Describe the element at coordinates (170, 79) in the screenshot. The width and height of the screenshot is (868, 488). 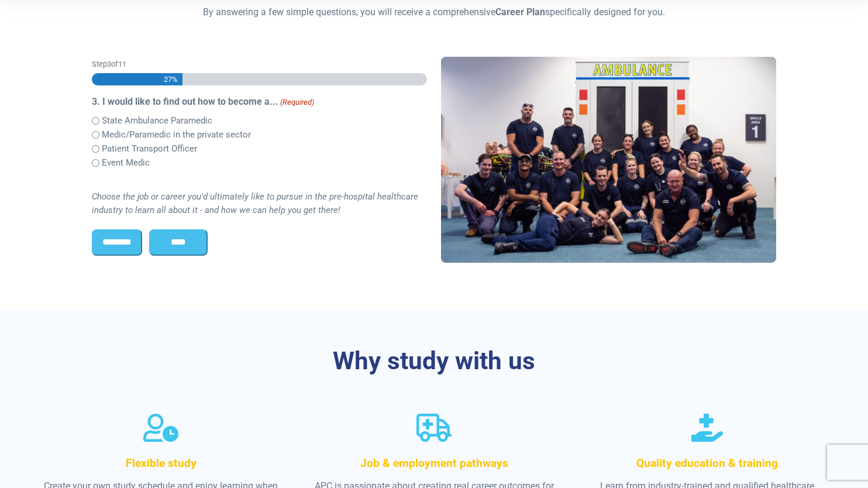
I see `span: 27%` at that location.